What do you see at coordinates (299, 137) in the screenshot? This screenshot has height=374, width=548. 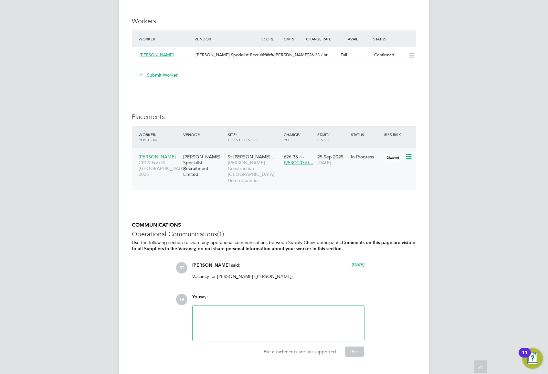 I see `div: Charge` at bounding box center [299, 137].